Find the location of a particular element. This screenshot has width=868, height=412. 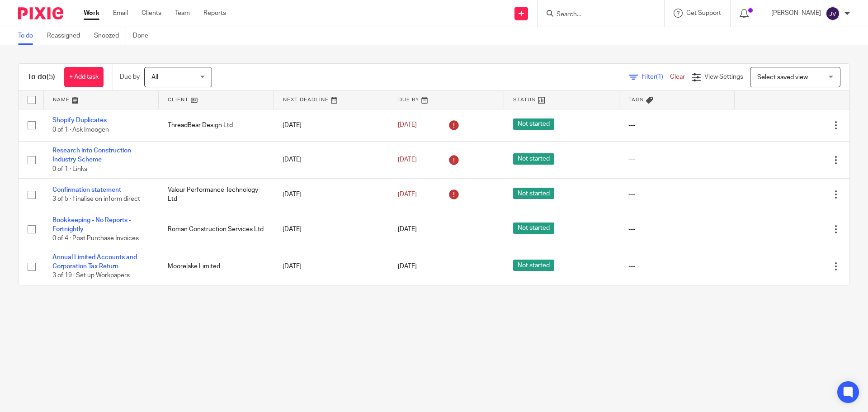

a: + Add task is located at coordinates (84, 77).